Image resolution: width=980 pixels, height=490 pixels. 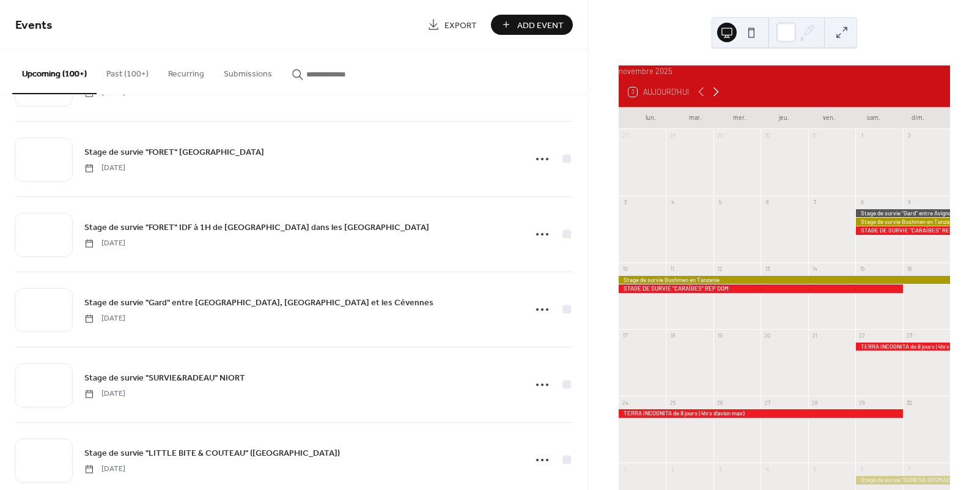 I want to click on button: Add Event, so click(x=532, y=25).